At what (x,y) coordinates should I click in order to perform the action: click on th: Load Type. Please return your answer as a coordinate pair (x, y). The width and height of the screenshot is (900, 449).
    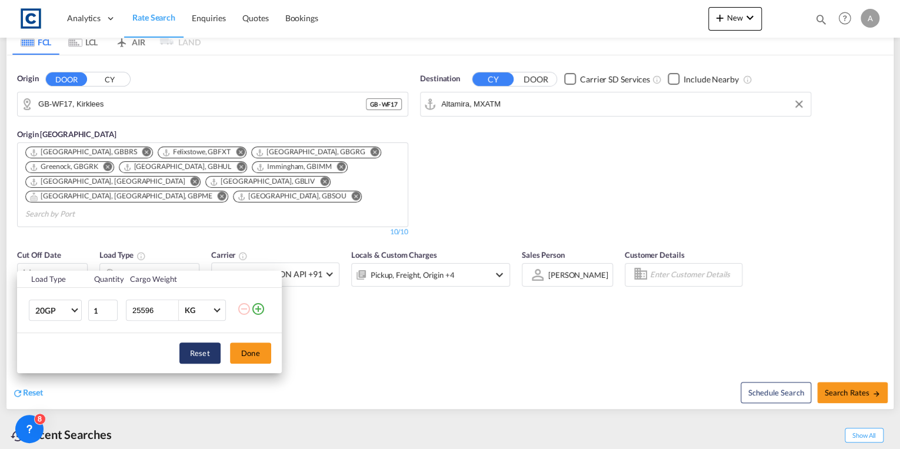
    Looking at the image, I should click on (52, 279).